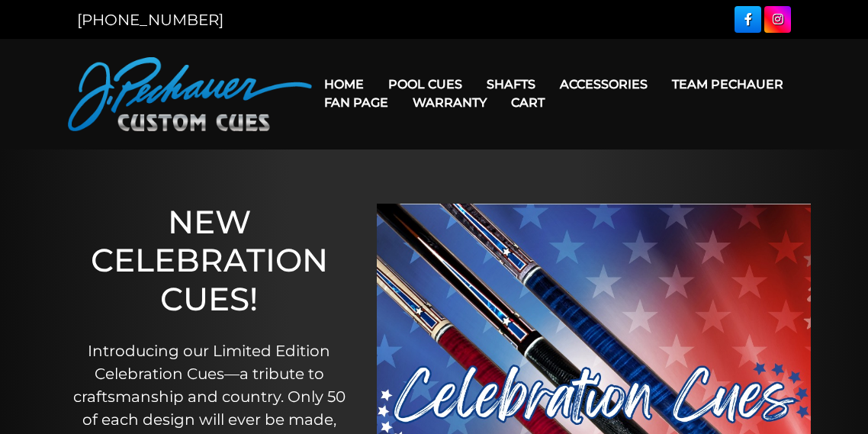  Describe the element at coordinates (425, 84) in the screenshot. I see `a: Pool Cues` at that location.